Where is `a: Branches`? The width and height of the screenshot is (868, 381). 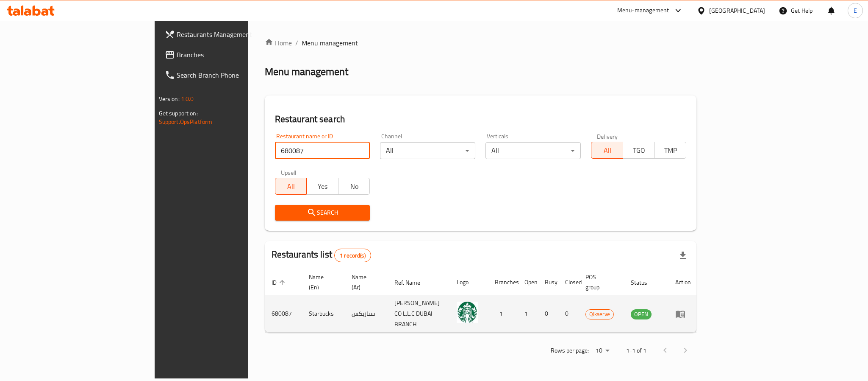
a: Branches is located at coordinates (229, 55).